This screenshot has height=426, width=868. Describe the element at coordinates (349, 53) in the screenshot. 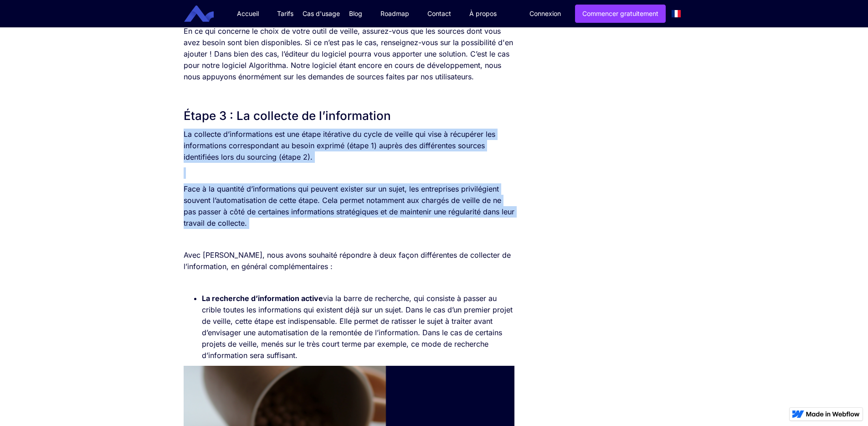

I see `p: En ce qui concerne le choix de votre outil de veille, assurez-vous que les sources dont vous avez...` at that location.